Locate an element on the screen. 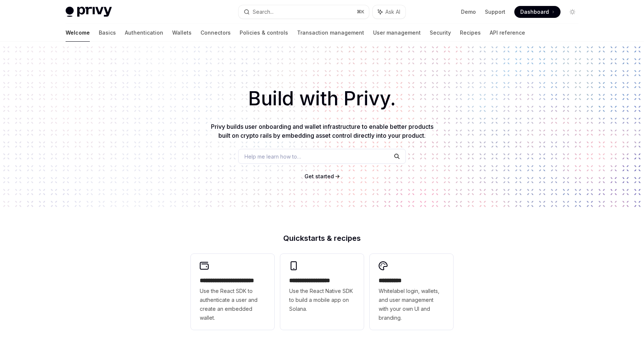 The image size is (644, 351). a: Authentication is located at coordinates (144, 33).